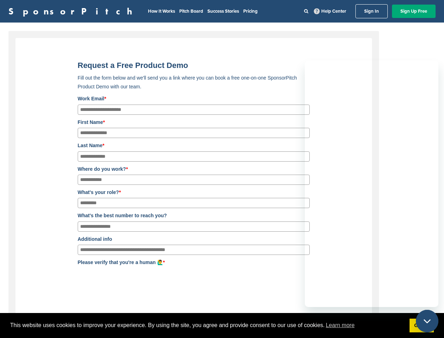 This screenshot has width=444, height=338. Describe the element at coordinates (341, 325) in the screenshot. I see `a: learn more about cookies` at that location.